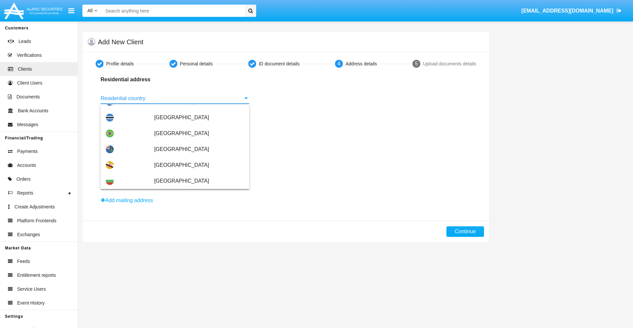  What do you see at coordinates (30, 83) in the screenshot?
I see `span: Client Users` at bounding box center [30, 83].